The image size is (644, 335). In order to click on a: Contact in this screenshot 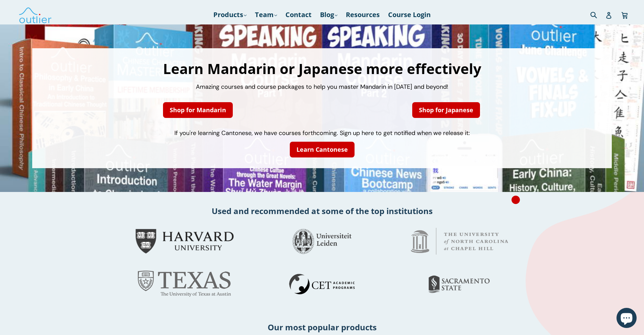, I will do `click(299, 15)`.